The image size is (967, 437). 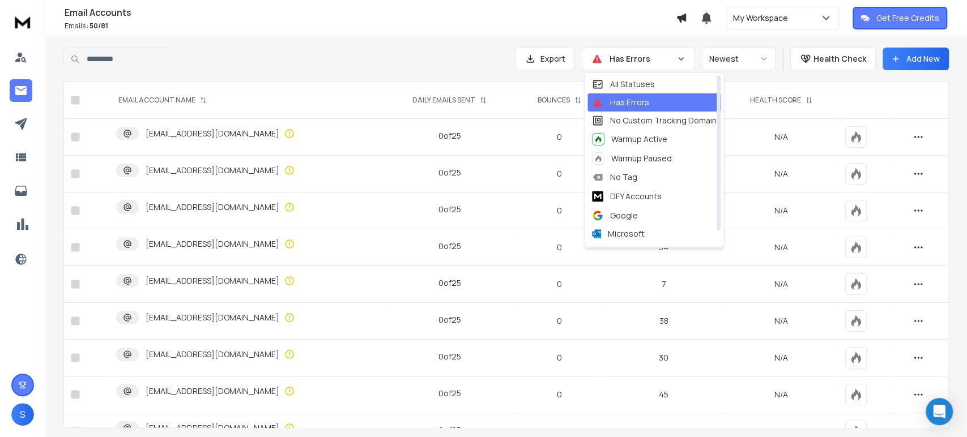 What do you see at coordinates (163, 100) in the screenshot?
I see `div: EMAIL ACCOUNT NAME` at bounding box center [163, 100].